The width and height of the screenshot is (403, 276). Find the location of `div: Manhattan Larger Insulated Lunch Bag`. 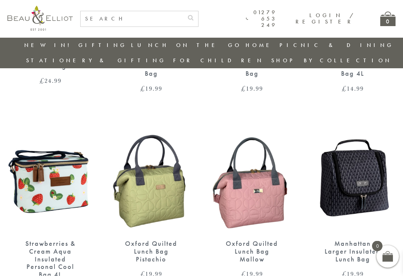

div: Manhattan Larger Insulated Lunch Bag is located at coordinates (353, 252).